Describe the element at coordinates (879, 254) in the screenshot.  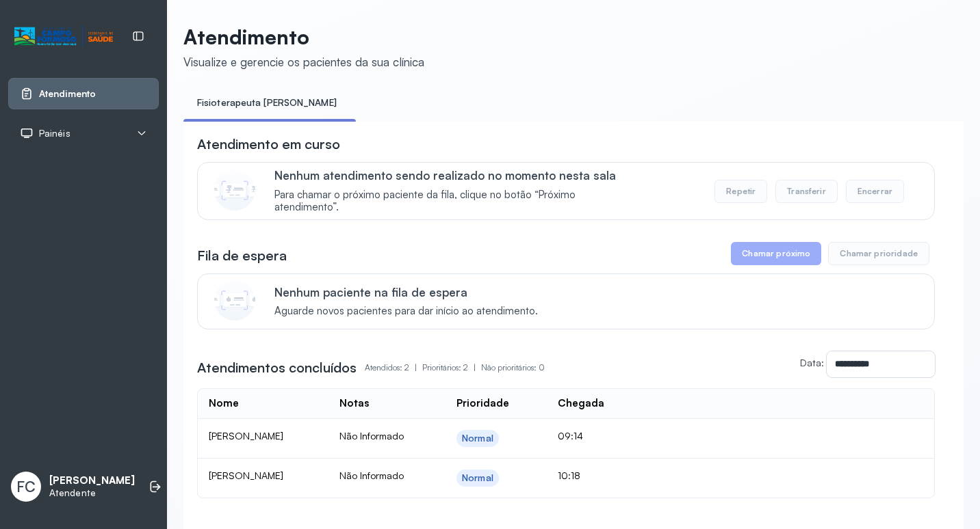
I see `button: Chamar prioridade` at that location.